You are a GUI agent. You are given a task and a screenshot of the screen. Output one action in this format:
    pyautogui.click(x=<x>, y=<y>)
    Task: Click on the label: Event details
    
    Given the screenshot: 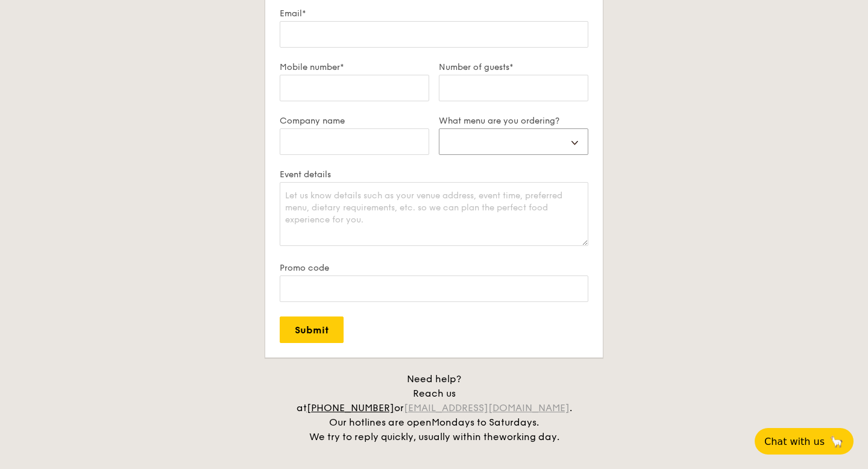 What is the action you would take?
    pyautogui.click(x=434, y=174)
    